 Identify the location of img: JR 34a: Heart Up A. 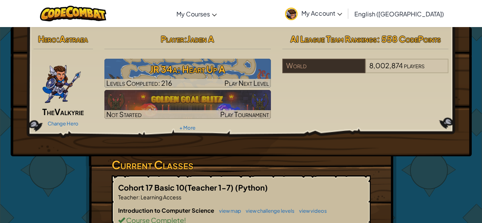
(187, 73).